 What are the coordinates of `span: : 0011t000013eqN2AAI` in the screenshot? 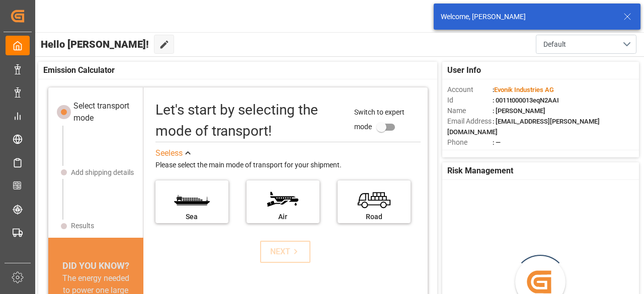 It's located at (526, 100).